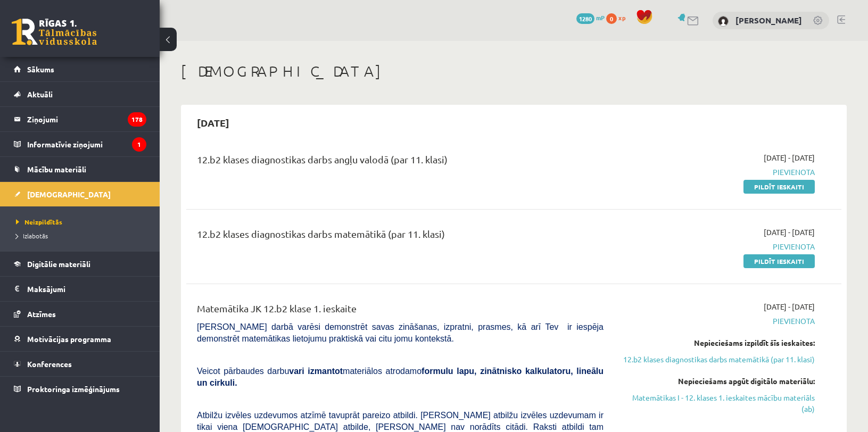  What do you see at coordinates (83, 222) in the screenshot?
I see `a: Neizpildītās` at bounding box center [83, 222].